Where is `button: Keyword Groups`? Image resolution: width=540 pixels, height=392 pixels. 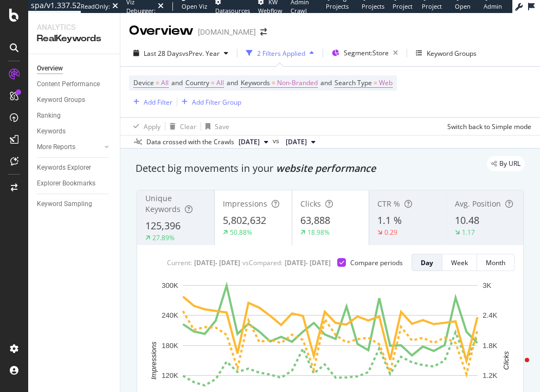 button: Keyword Groups is located at coordinates (447, 53).